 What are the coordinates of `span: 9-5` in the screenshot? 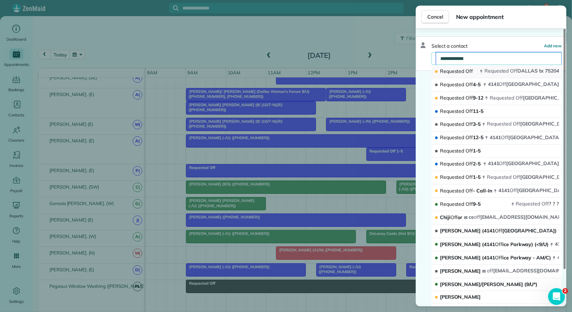 It's located at (460, 204).